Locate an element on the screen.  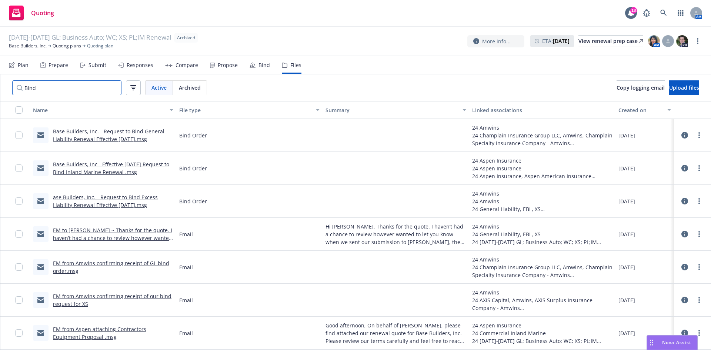
button: Copy logging email is located at coordinates (640, 88).